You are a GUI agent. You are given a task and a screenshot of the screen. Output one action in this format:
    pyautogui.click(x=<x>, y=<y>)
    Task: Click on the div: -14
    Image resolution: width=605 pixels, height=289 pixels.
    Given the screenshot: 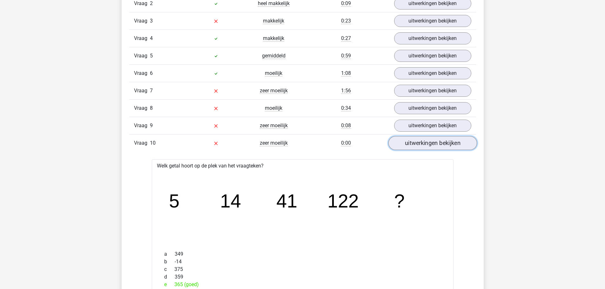 What is the action you would take?
    pyautogui.click(x=303, y=262)
    